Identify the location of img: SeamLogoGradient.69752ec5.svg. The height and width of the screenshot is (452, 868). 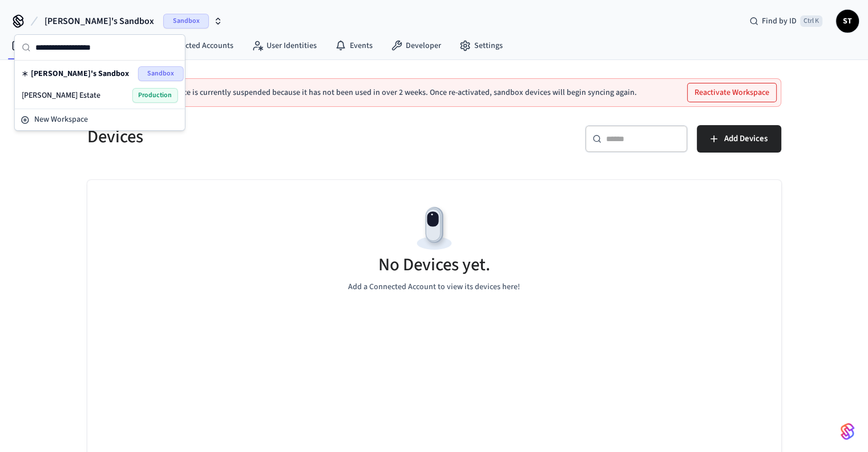
(847, 431).